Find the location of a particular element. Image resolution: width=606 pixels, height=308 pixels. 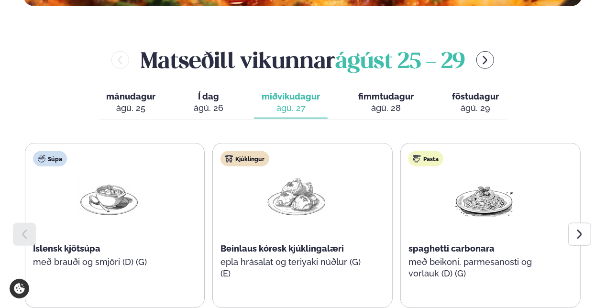

button: föstudagur ágú. 29 is located at coordinates (475, 103).